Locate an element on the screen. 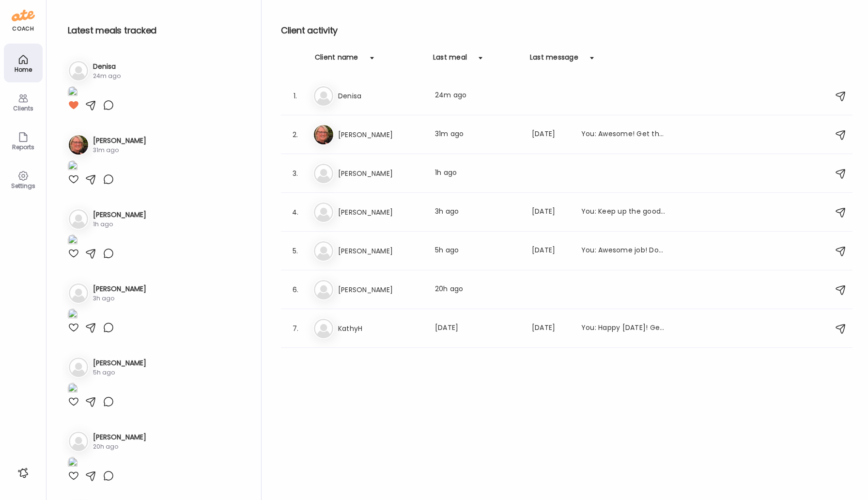 Image resolution: width=868 pixels, height=500 pixels. img: images%2FpjsnEiu7NkPiZqu6a8wFh07JZ2F3%2Fw0QFPkBaxPh43PhaSwhO%2FKcw7fmNaEDlrRDG6PH2K_1080 is located at coordinates (72, 92).